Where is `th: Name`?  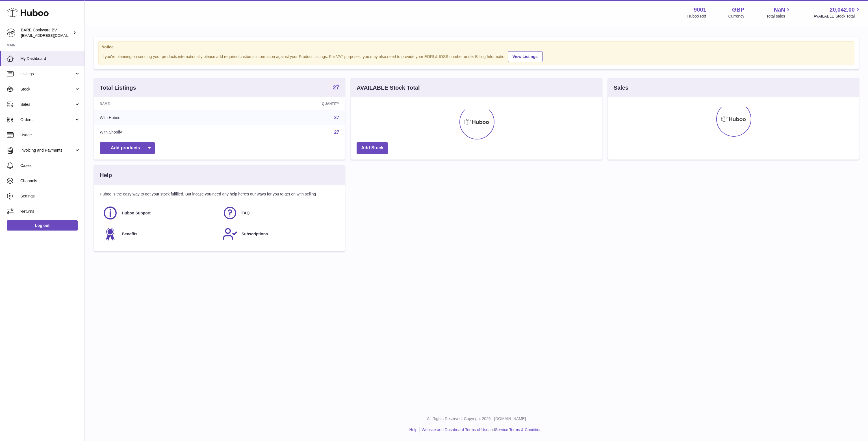 th: Name is located at coordinates (161, 104).